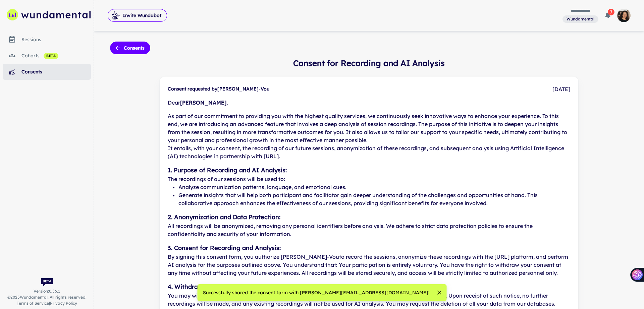  Describe the element at coordinates (369, 152) in the screenshot. I see `p: It entails, with your consent, the recording of our future sessions, anonymization of these recor...` at that location.